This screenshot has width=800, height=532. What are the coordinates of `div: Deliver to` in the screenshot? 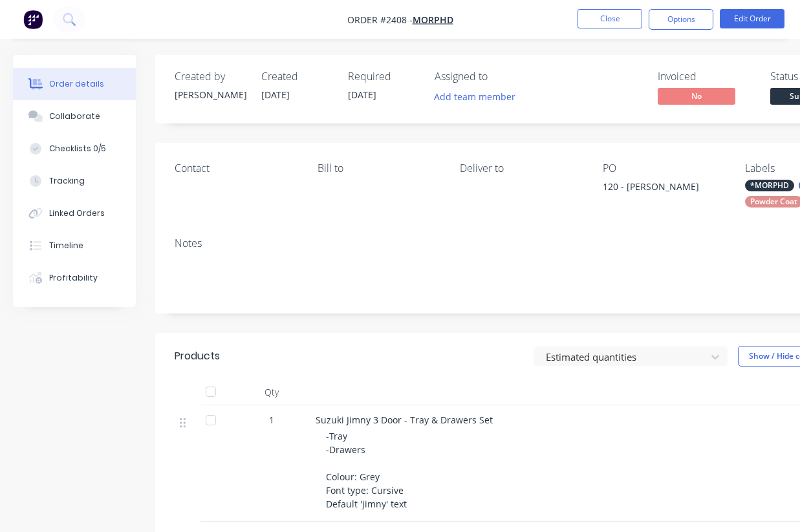 It's located at (521, 168).